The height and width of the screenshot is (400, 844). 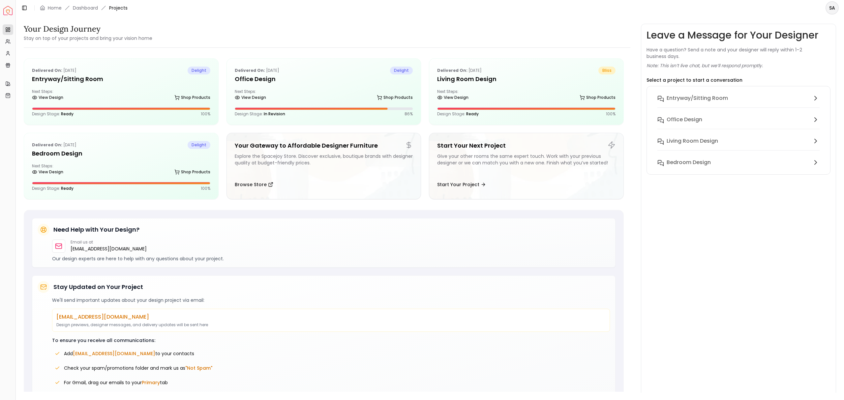 What do you see at coordinates (331, 300) in the screenshot?
I see `p: We'll send important updates about your design project via email:` at bounding box center [331, 300].